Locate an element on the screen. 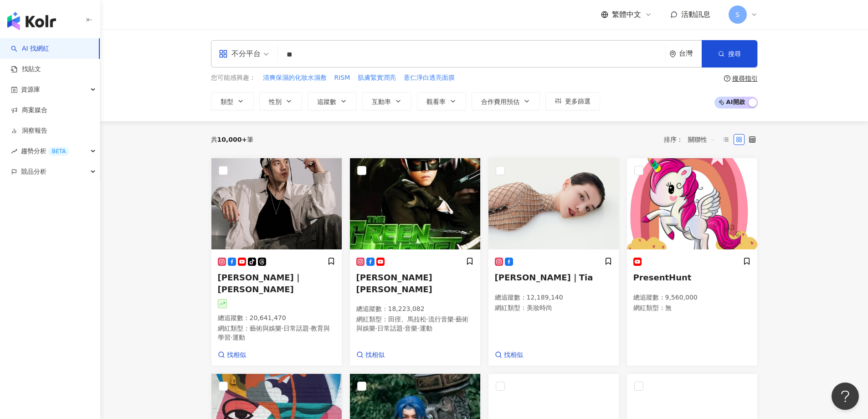 This screenshot has width=868, height=419. span: 搜尋 is located at coordinates (734, 54).